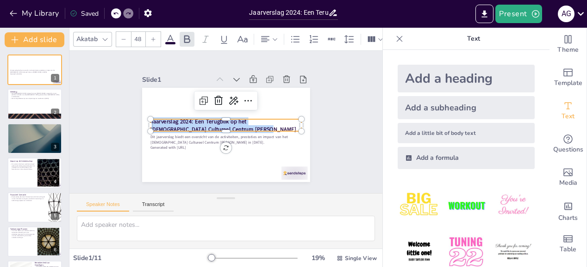  I want to click on button: My Library, so click(35, 13).